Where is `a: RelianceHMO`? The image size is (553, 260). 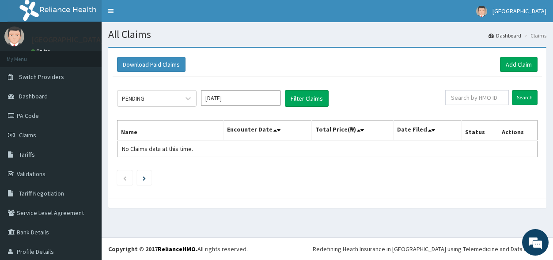
a: RelianceHMO is located at coordinates (177, 249).